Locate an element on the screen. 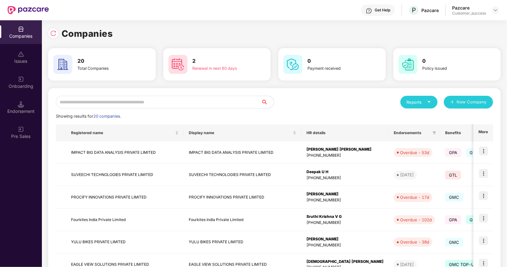  th: Registered name is located at coordinates (125, 133).